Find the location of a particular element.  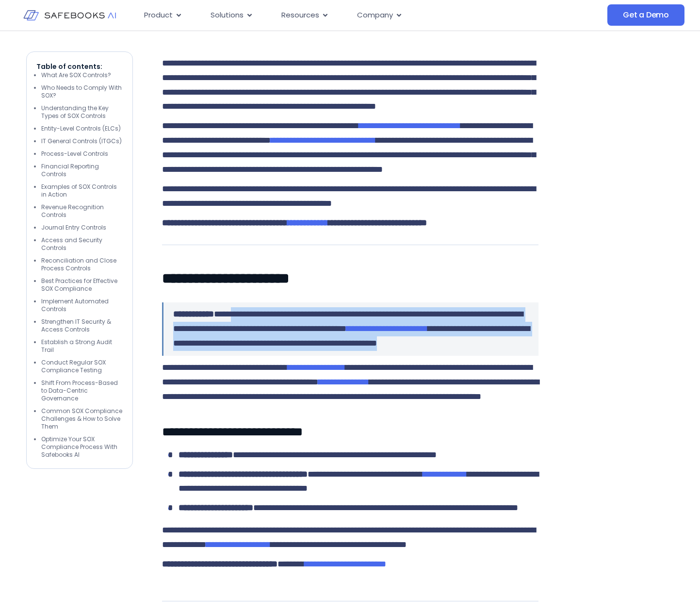

li: Implement Automated Controls is located at coordinates (82, 305).